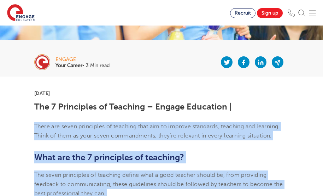  What do you see at coordinates (162, 131) in the screenshot?
I see `p: There are seven principles of teaching that aim to improve standards, teaching and learning. Thin...` at bounding box center [162, 131].